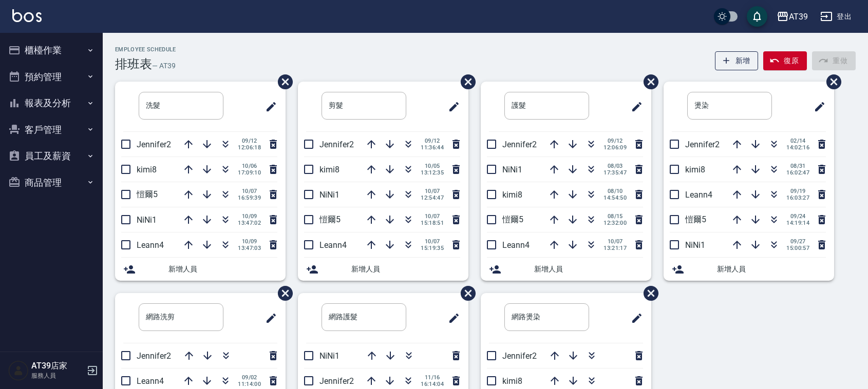 This screenshot has height=389, width=868. Describe the element at coordinates (432, 147) in the screenshot. I see `span: 11:36:44` at that location.